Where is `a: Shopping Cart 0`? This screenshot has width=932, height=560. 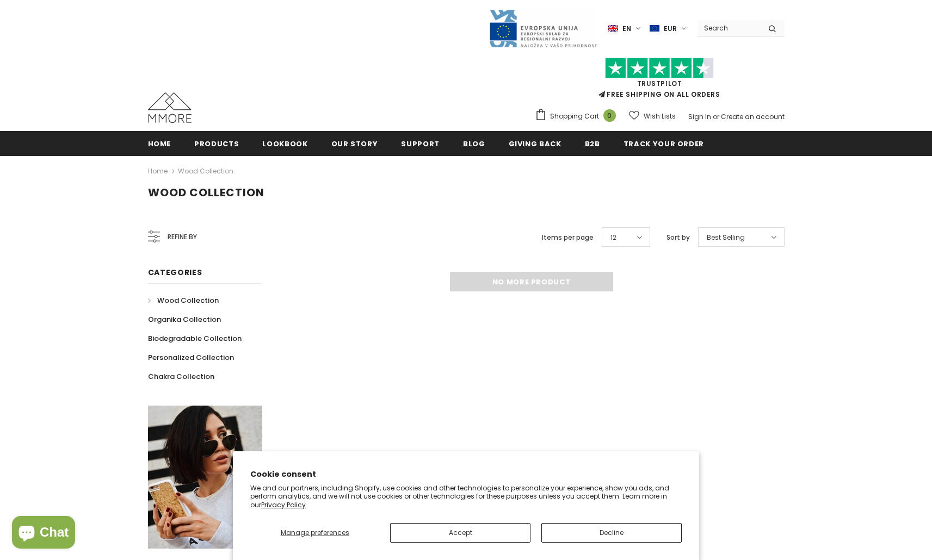 a: Shopping Cart 0 is located at coordinates (577, 116).